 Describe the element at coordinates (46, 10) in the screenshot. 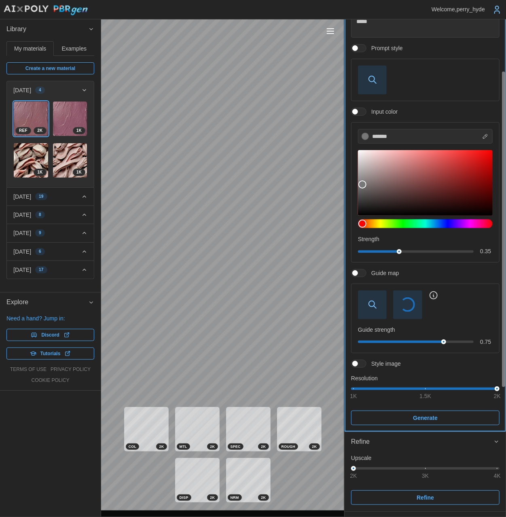

I see `img: AIxPoly PBRgen` at that location.